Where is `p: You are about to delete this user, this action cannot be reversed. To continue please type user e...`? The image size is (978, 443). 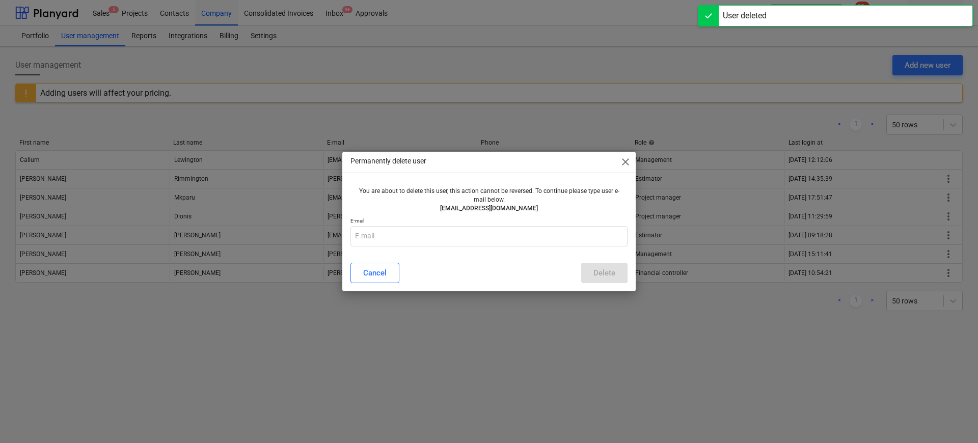
p: You are about to delete this user, this action cannot be reversed. To continue please type user e... is located at coordinates (489, 196).